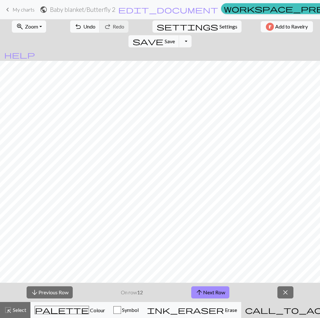 The image size is (320, 318). What do you see at coordinates (168, 10) in the screenshot?
I see `span: edit_document` at bounding box center [168, 10].